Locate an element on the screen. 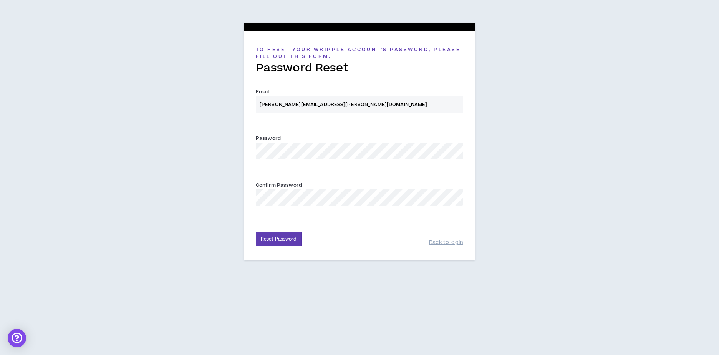  div: Open Intercom Messenger is located at coordinates (17, 338).